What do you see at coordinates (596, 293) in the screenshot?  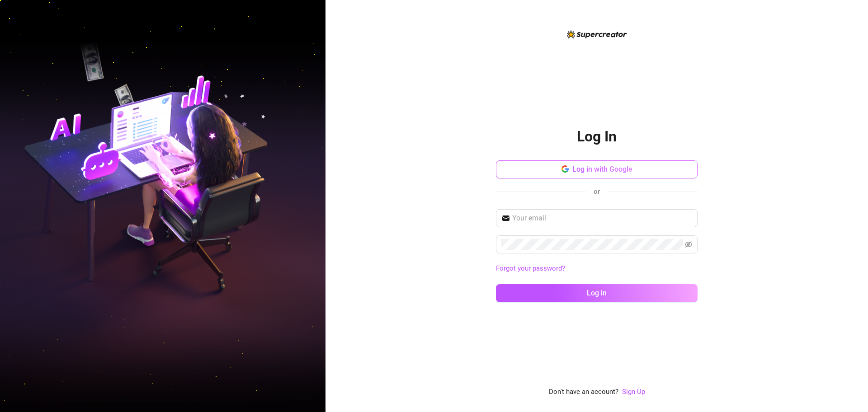 I see `span: Log in` at bounding box center [596, 293].